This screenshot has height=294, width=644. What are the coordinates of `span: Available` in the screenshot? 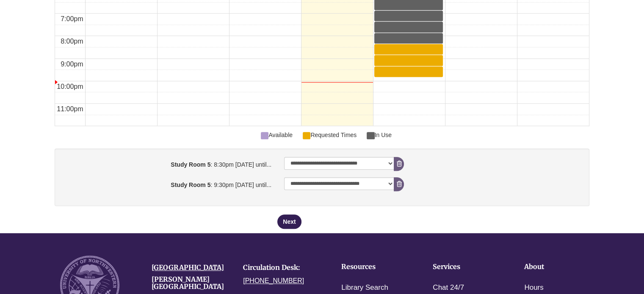 It's located at (277, 135).